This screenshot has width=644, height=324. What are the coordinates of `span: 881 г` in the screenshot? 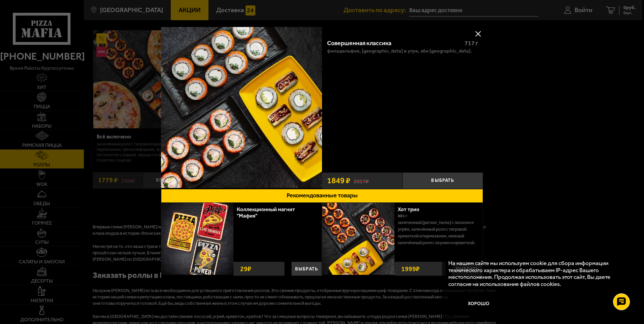 It's located at (402, 216).